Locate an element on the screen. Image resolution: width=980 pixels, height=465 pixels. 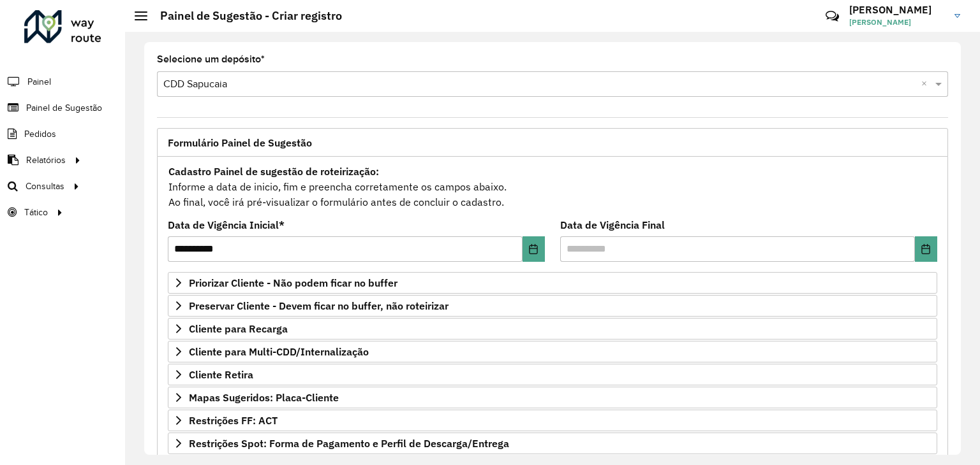
span: Cliente para Recarga is located at coordinates (238, 329).